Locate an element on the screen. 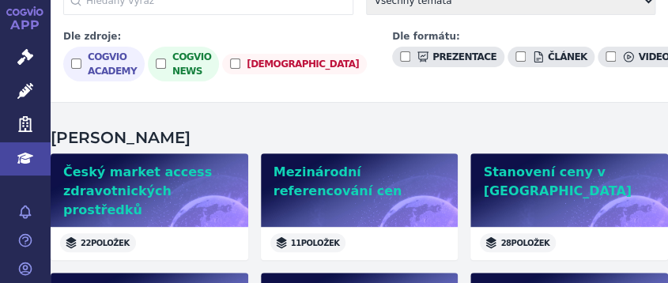  h2: Český market access zdravotnických prostředků is located at coordinates (150, 191).